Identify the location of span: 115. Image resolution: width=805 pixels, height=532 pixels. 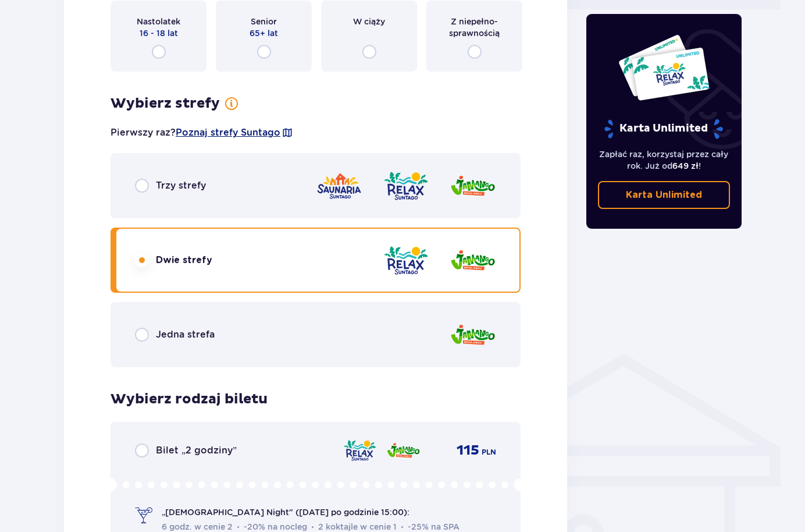
(467, 450).